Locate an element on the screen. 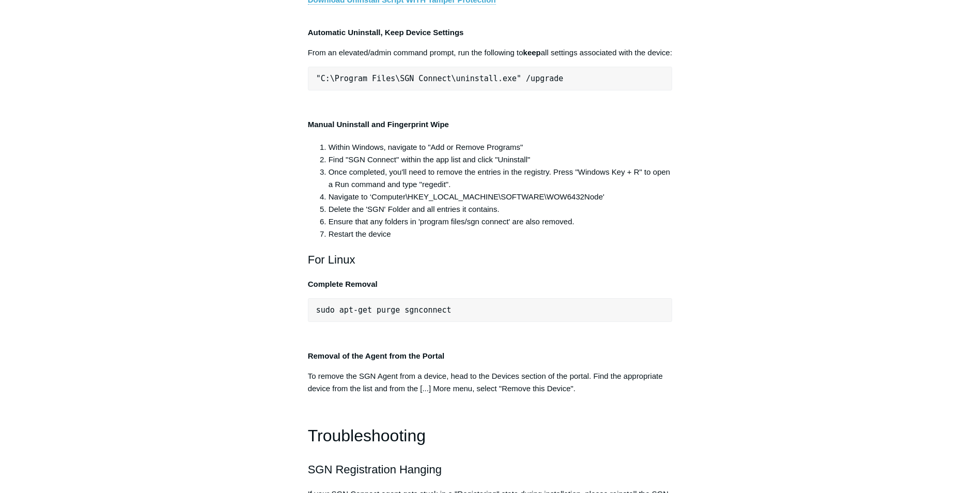 This screenshot has width=980, height=493. strong: keep is located at coordinates (532, 52).